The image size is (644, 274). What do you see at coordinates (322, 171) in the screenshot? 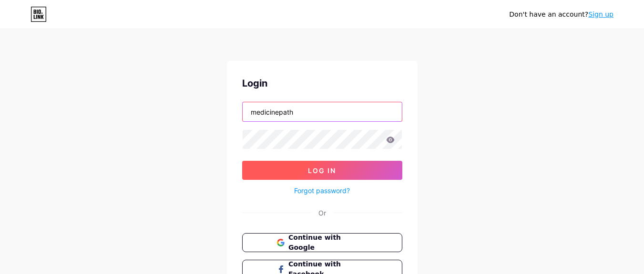
I see `button: Log In` at bounding box center [322, 171].